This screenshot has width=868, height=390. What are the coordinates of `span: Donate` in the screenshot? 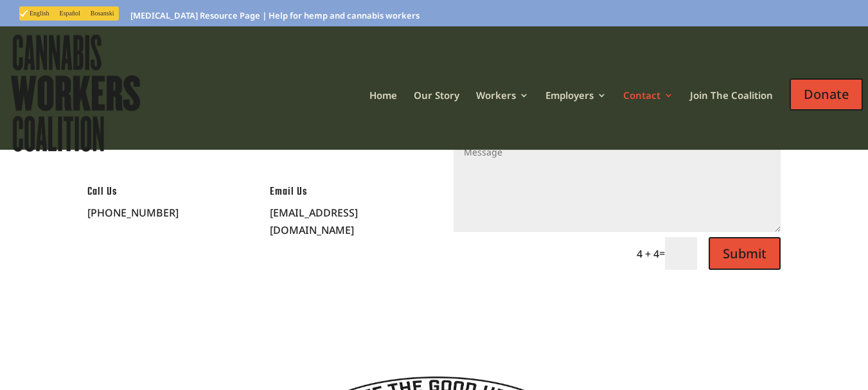 It's located at (826, 95).